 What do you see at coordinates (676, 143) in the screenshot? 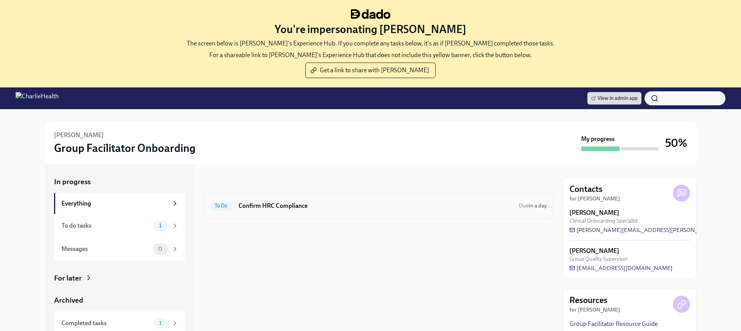
I see `h3: 50%` at bounding box center [676, 143].